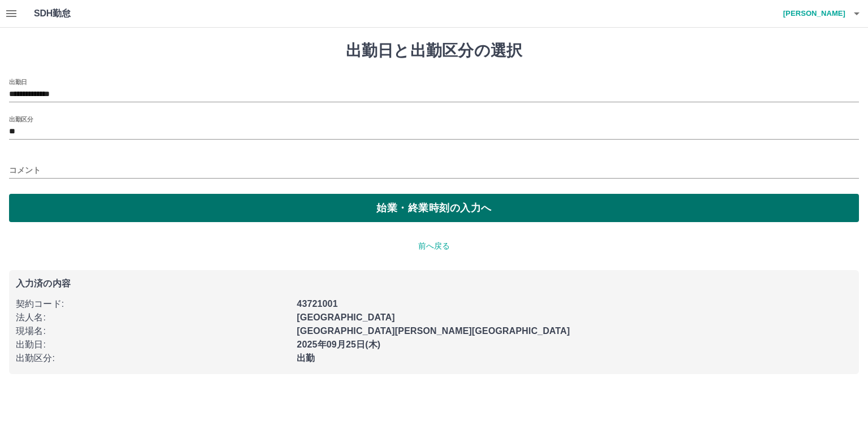  Describe the element at coordinates (317, 303) in the screenshot. I see `b: 43721001` at that location.